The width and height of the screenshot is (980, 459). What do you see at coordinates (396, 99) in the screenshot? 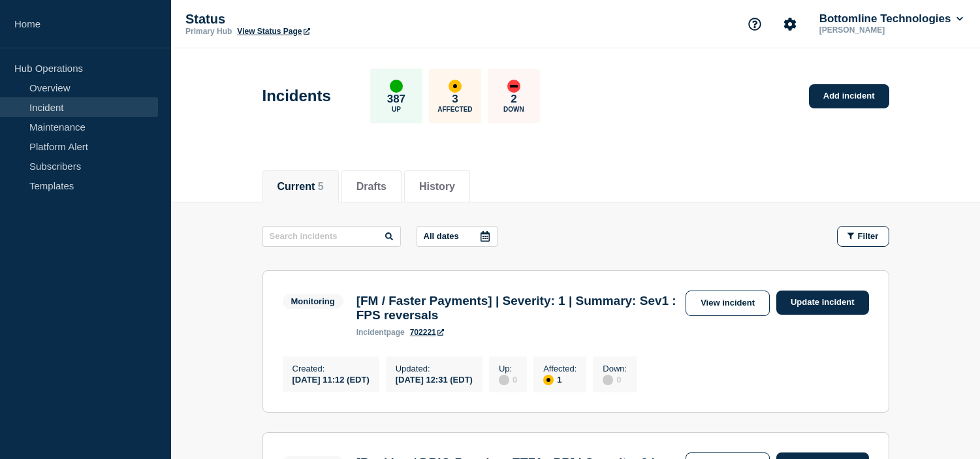
I see `p: 387` at bounding box center [396, 99].